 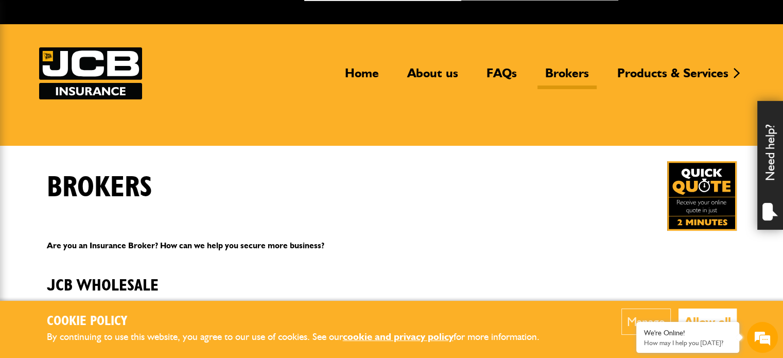 What do you see at coordinates (100, 137) in the screenshot?
I see `input: Enter your email address` at bounding box center [100, 137].